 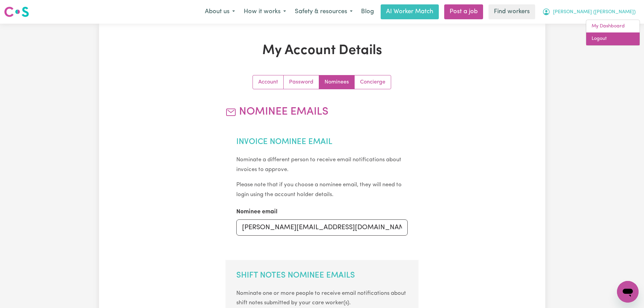 What do you see at coordinates (322, 142) in the screenshot?
I see `h2: Invoice Nominee Email` at bounding box center [322, 142].